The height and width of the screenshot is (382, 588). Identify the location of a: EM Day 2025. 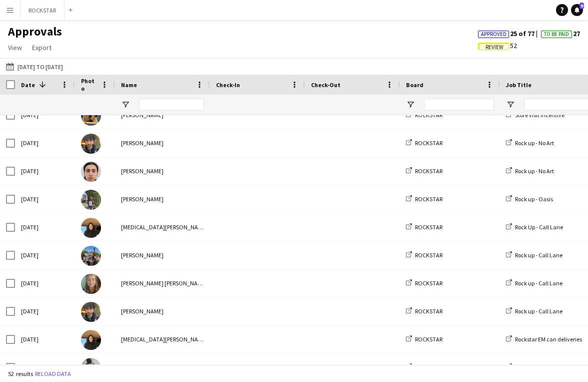
(527, 366).